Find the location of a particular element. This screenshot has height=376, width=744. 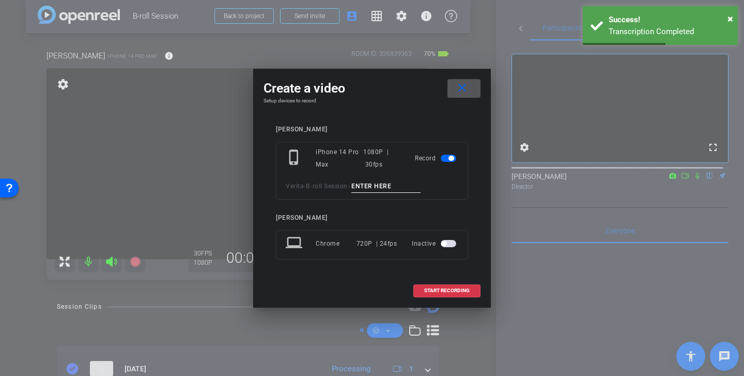

div: 1080P | 30fps is located at coordinates (381, 158).